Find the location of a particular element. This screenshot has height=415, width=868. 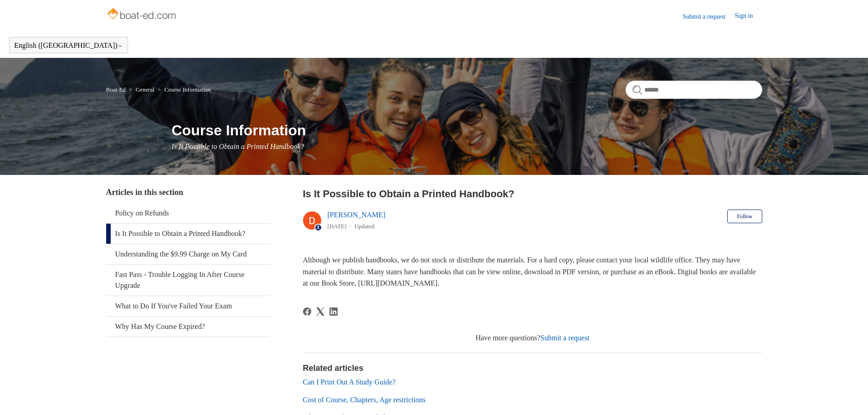

a: Fast Pass - Trouble Logging In After Course Upgrade is located at coordinates (188, 280).